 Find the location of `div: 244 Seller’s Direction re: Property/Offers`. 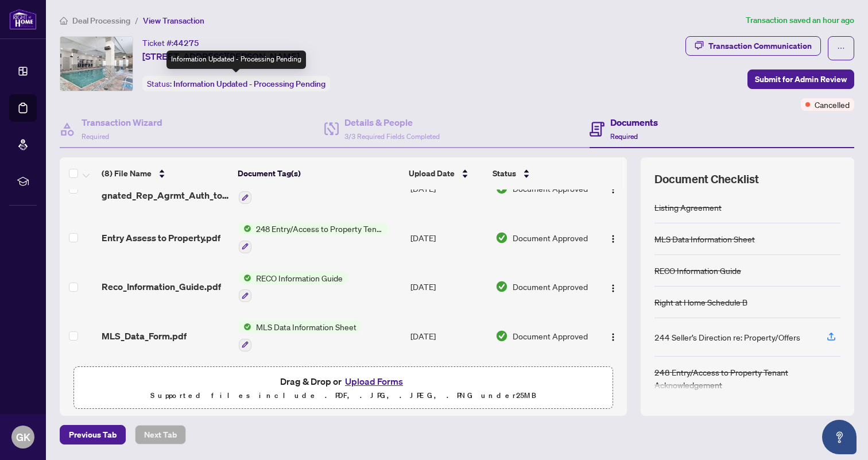

div: 244 Seller’s Direction re: Property/Offers is located at coordinates (727, 337).